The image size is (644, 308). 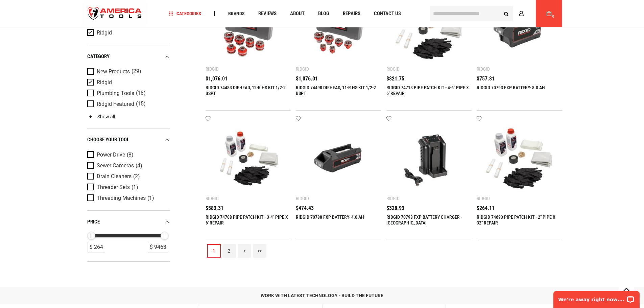 I want to click on a: RIDGID 74483 DIEHEAD, 12-R HS KIT 1/2-2 BSPT, so click(x=246, y=90).